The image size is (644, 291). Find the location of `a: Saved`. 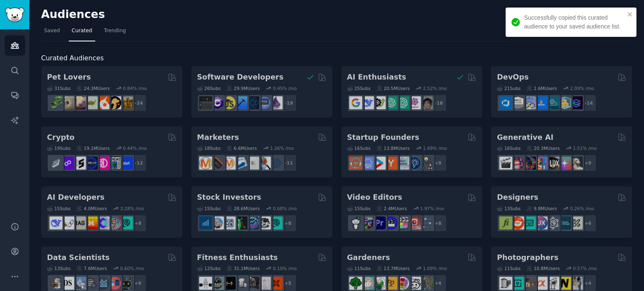

a: Saved is located at coordinates (52, 33).